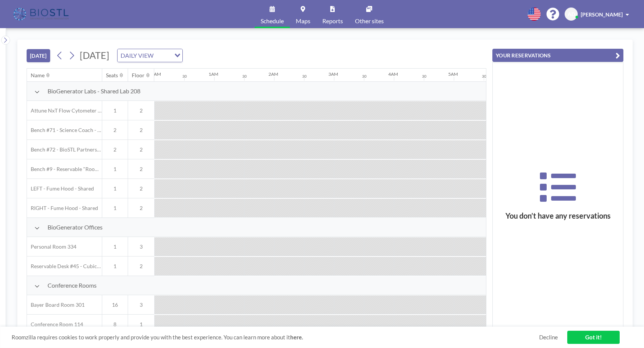  Describe the element at coordinates (453, 74) in the screenshot. I see `div: 5AM` at that location.